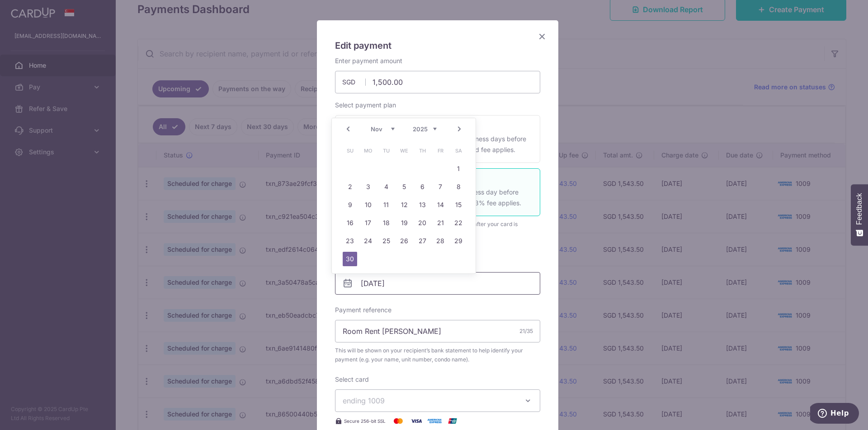  Describe the element at coordinates (386, 205) in the screenshot. I see `a: 11` at that location.